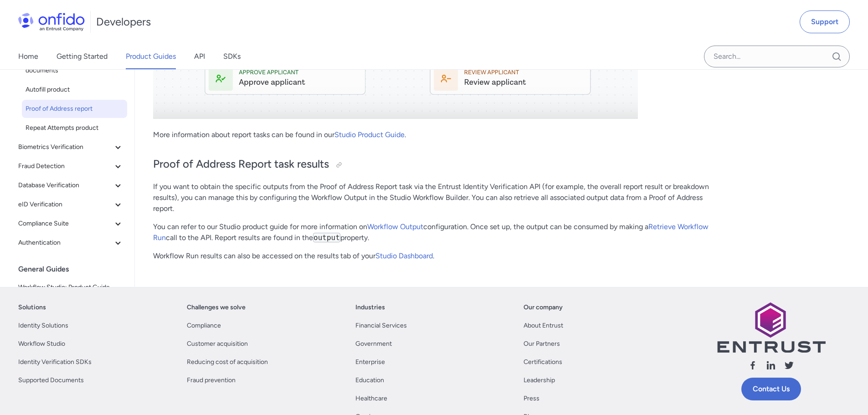  Describe the element at coordinates (381, 326) in the screenshot. I see `a: Financial Services` at that location.